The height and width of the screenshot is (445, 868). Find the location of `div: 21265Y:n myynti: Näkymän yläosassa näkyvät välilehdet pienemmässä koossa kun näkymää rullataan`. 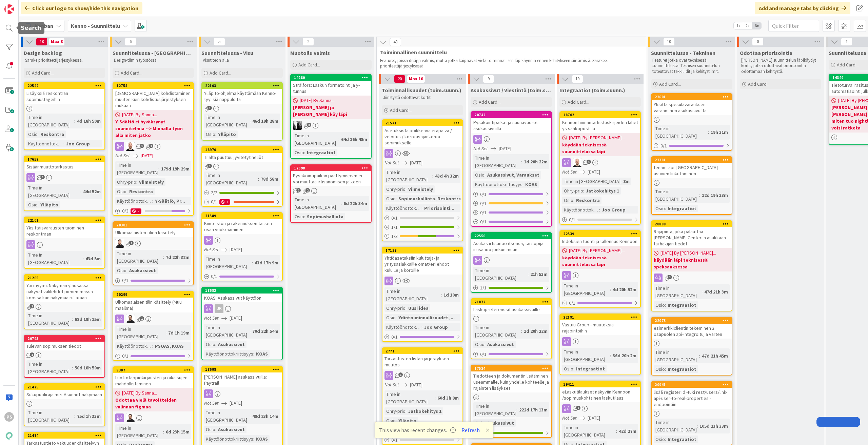

div: 21265Y:n myynti: Näkymän yläosassa näkyvät välilehdet pienemmässä koossa kun näkymää rullataan is located at coordinates (64, 289).